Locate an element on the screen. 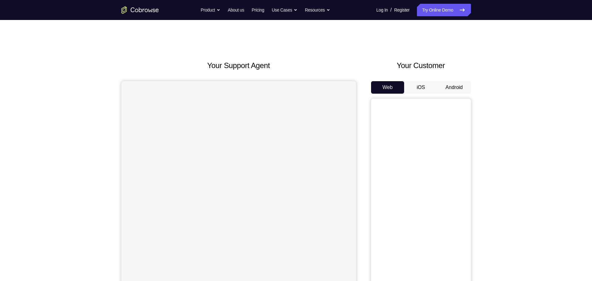 The height and width of the screenshot is (281, 592). h2: Your Support Agent is located at coordinates (239, 66).